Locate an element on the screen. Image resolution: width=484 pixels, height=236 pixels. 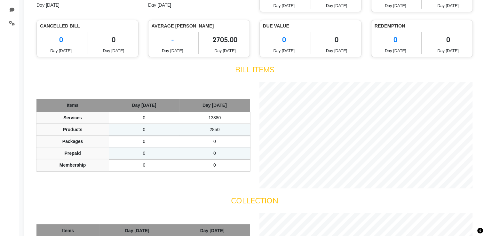
h6: Cancelled Bill is located at coordinates (87, 26).